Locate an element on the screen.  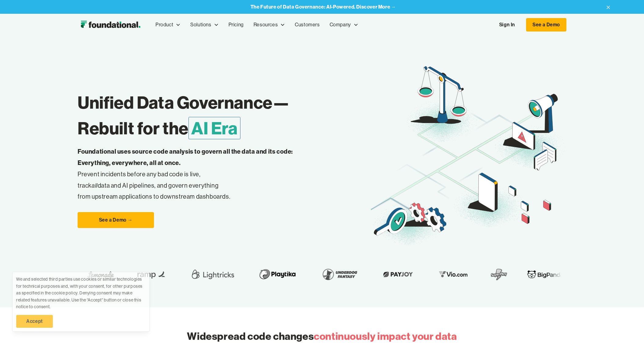
a: Sign In is located at coordinates (507, 25).